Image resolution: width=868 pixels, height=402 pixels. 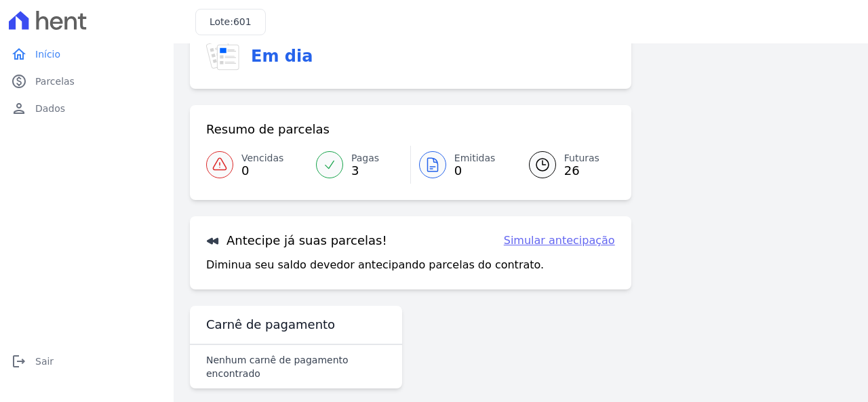 What do you see at coordinates (582, 158) in the screenshot?
I see `span: Futuras` at bounding box center [582, 158].